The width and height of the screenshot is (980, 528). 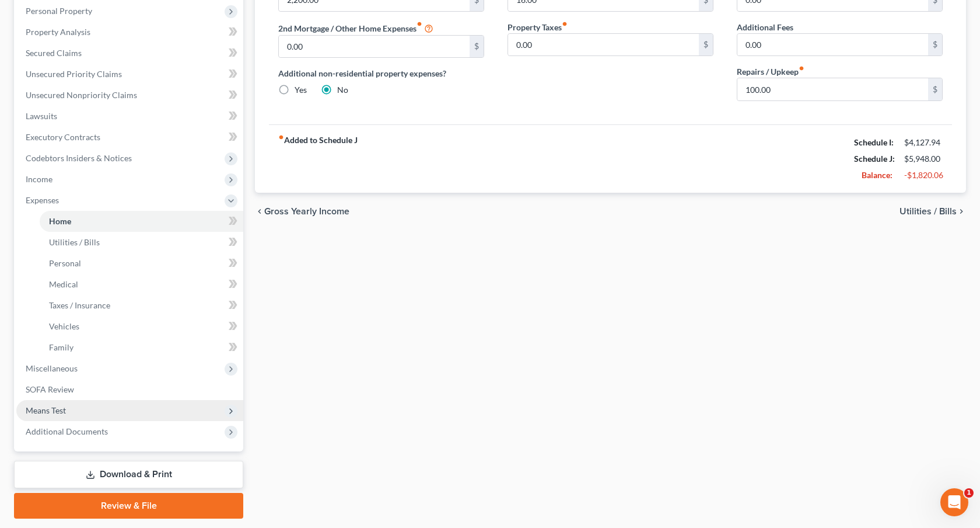 What do you see at coordinates (875, 158) in the screenshot?
I see `strong: Schedule J:` at bounding box center [875, 158].